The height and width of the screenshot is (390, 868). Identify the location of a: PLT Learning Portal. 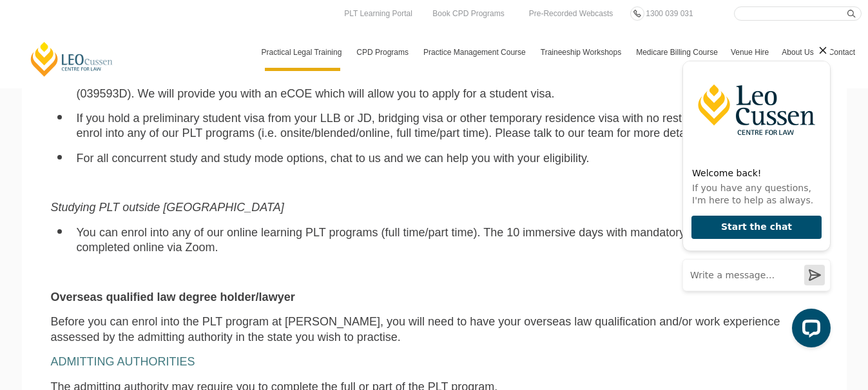
(378, 14).